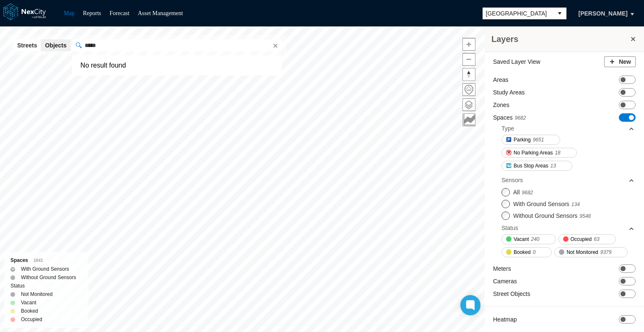 The height and width of the screenshot is (332, 644). Describe the element at coordinates (469, 89) in the screenshot. I see `button: Home` at that location.